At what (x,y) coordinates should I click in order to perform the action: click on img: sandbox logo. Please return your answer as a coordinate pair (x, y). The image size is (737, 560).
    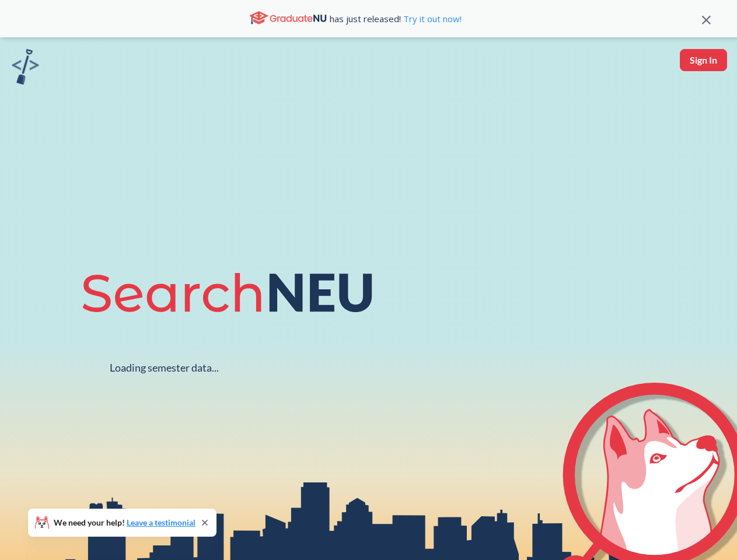
    Looking at the image, I should click on (25, 66).